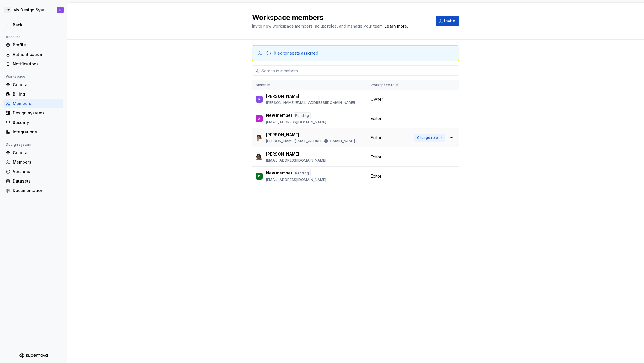 This screenshot has width=644, height=363. What do you see at coordinates (8, 10) in the screenshot?
I see `div: GW` at bounding box center [8, 10].